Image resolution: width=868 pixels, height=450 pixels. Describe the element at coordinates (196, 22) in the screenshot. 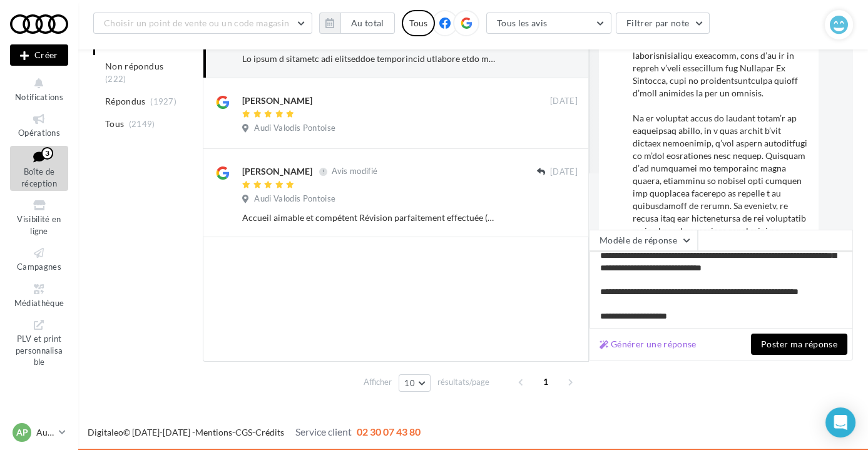

I see `span: Choisir un point de vente ou un code magasin` at that location.